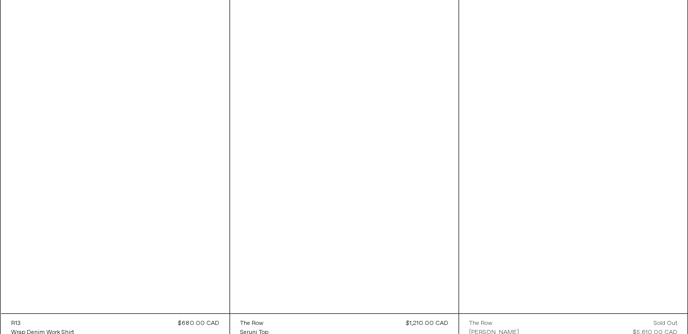  Describe the element at coordinates (16, 323) in the screenshot. I see `div: R13` at that location.